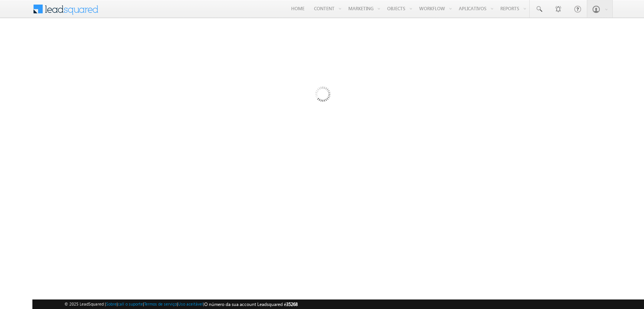 The width and height of the screenshot is (644, 309). Describe the element at coordinates (292, 304) in the screenshot. I see `span: 35268` at that location.